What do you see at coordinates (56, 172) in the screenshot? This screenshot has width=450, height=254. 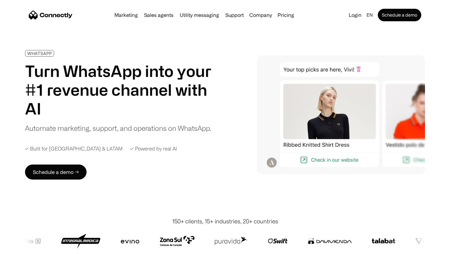 I see `a: Schedule a demo →` at bounding box center [56, 172].